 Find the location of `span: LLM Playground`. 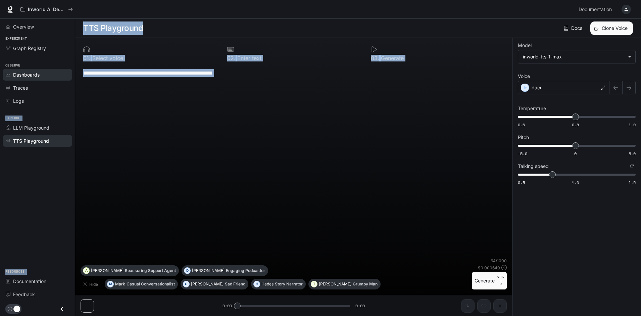

span: LLM Playground is located at coordinates (31, 127).